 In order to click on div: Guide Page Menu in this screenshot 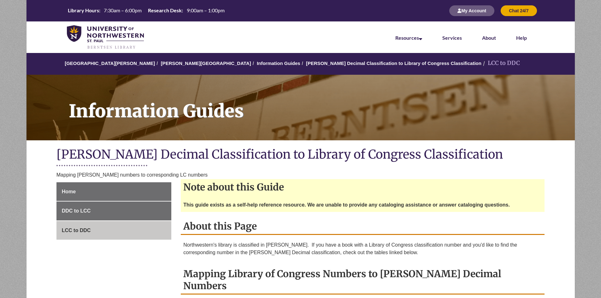, I will do `click(114, 211)`.